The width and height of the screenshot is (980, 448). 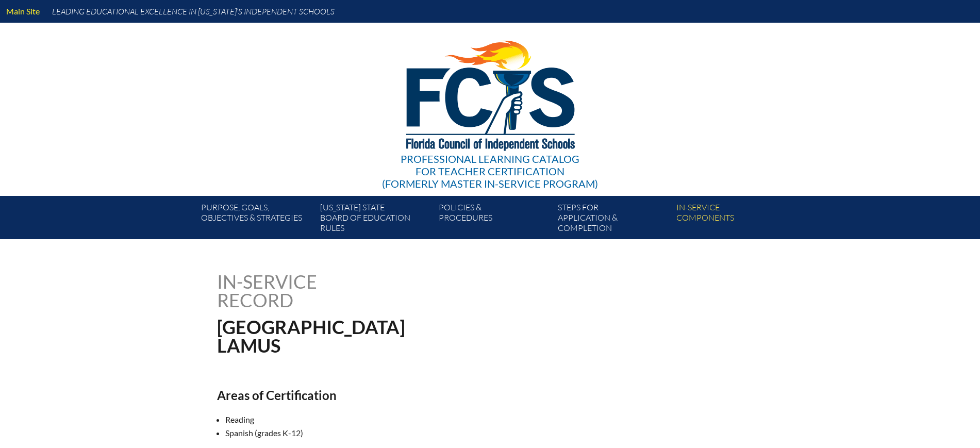 What do you see at coordinates (489, 106) in the screenshot?
I see `a: Professional Learning Catalog for Teacher Certification(formerly Master In-service Program)` at bounding box center [489, 106].